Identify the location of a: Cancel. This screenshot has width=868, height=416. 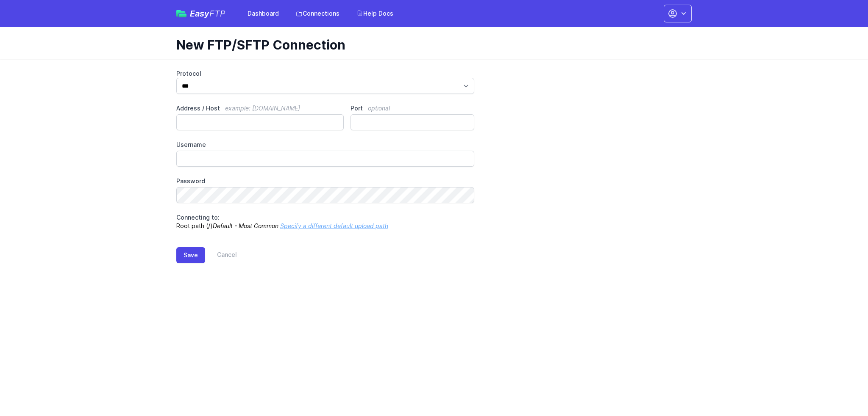
(221, 255).